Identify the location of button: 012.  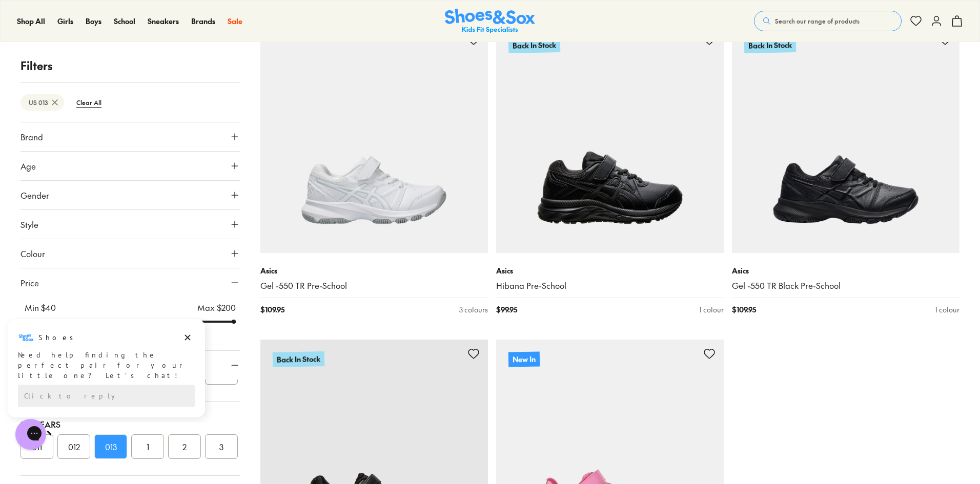
(74, 447).